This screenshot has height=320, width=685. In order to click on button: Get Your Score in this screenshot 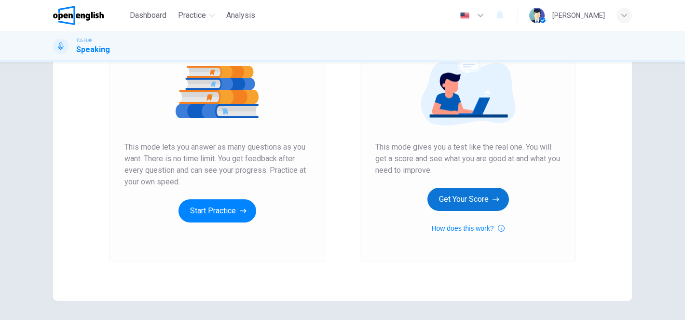, I will do `click(468, 199)`.